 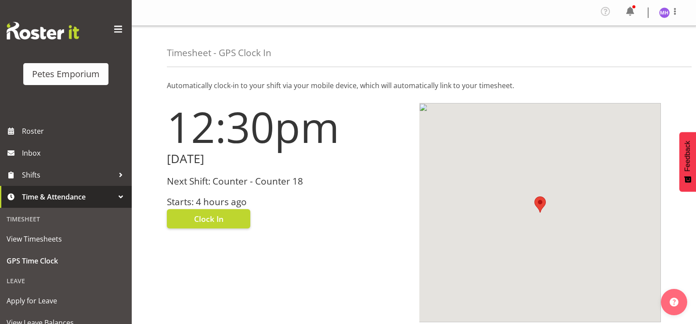 I want to click on img: mackenzie-halford4471.jpg, so click(x=664, y=13).